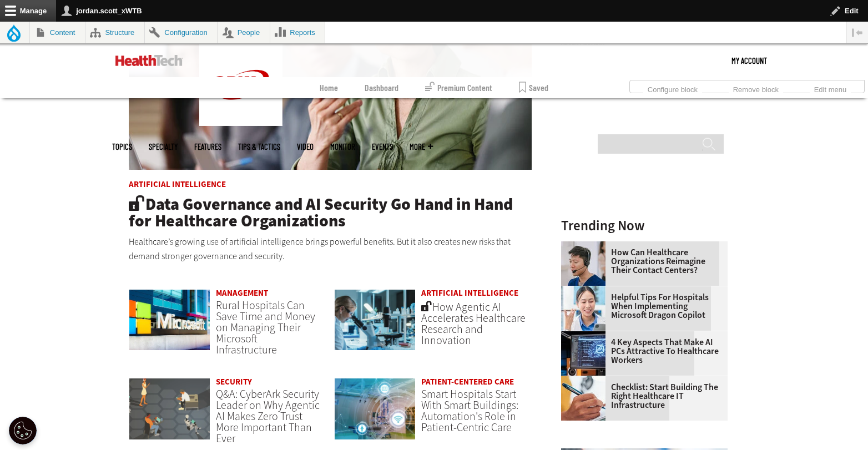  I want to click on a: Checklist: Start Building the Right Healthcare IT Infrastructure, so click(641, 396).